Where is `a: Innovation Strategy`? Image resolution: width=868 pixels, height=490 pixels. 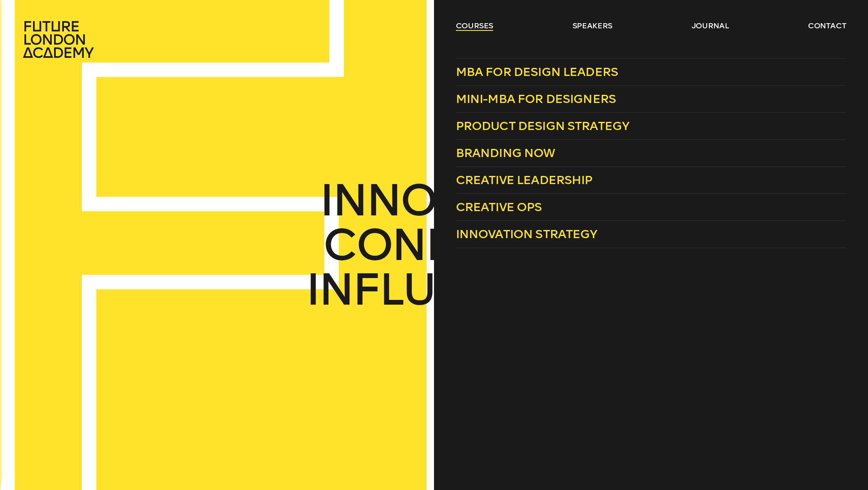
a: Innovation Strategy is located at coordinates (651, 234).